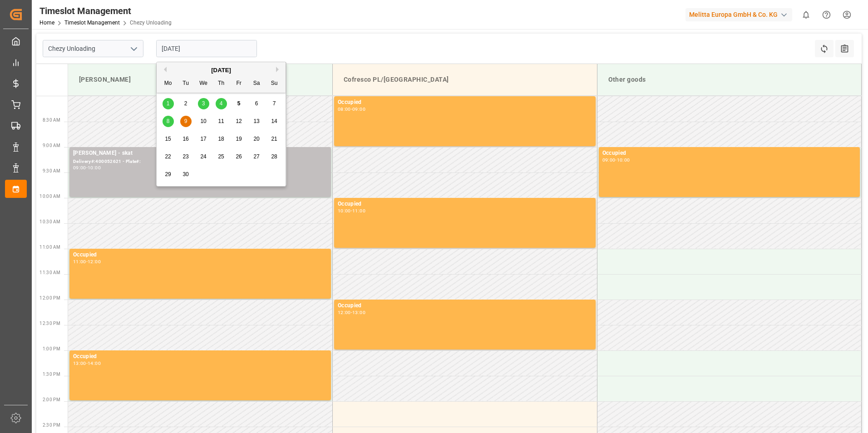 This screenshot has height=433, width=868. Describe the element at coordinates (203, 122) in the screenshot. I see `div: Choose Wednesday, September 10th, 2025` at that location.